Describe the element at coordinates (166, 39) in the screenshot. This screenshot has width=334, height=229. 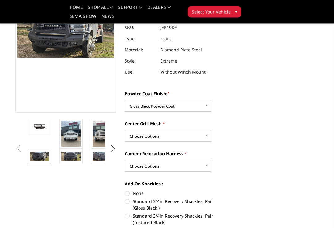
I see `dd: Front` at that location.